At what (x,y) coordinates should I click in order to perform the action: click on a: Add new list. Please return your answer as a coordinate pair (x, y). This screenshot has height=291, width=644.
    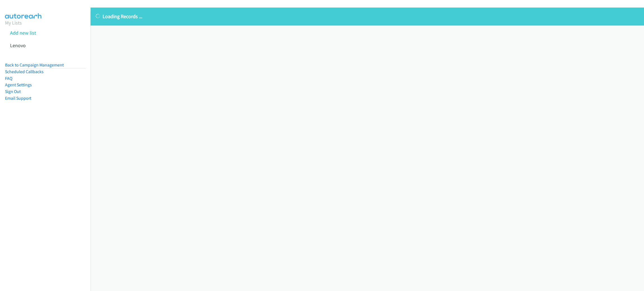
    Looking at the image, I should click on (23, 33).